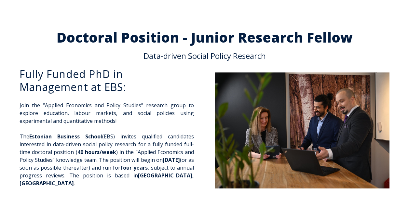 Image resolution: width=409 pixels, height=219 pixels. What do you see at coordinates (66, 137) in the screenshot?
I see `span: Estonian Business School` at bounding box center [66, 137].